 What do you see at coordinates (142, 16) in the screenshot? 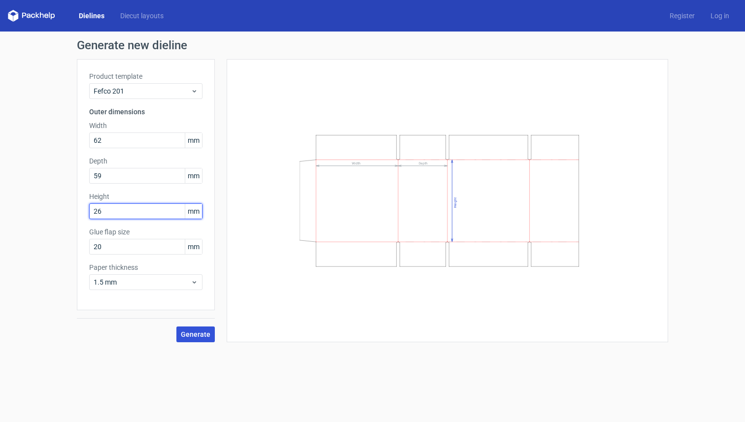
I see `a: Diecut layouts` at bounding box center [142, 16].